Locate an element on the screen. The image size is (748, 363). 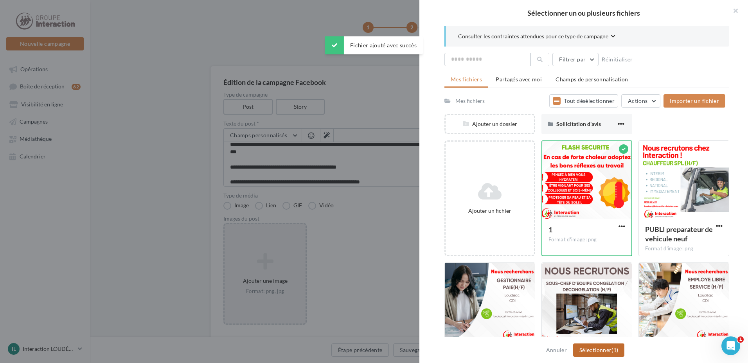
span: Mes fichiers is located at coordinates (466, 79).